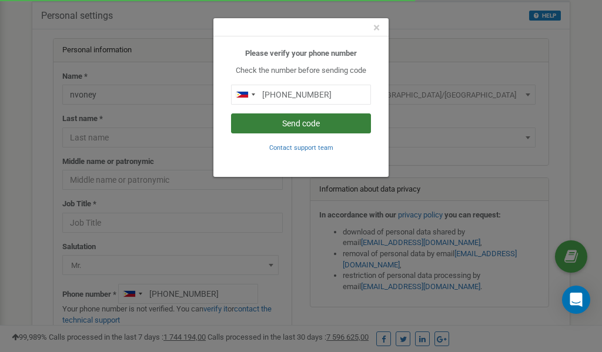 This screenshot has width=602, height=352. Describe the element at coordinates (301, 95) in the screenshot. I see `input: 0905 123 4567` at that location.